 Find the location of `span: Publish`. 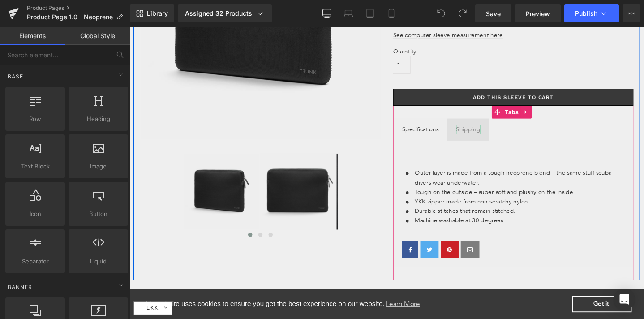

span: Publish is located at coordinates (586, 13).